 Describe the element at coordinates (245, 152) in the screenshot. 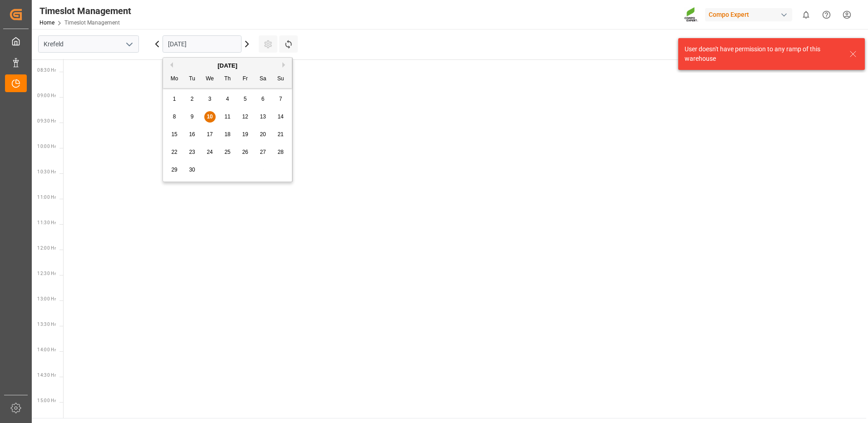

I see `span: 26` at that location.